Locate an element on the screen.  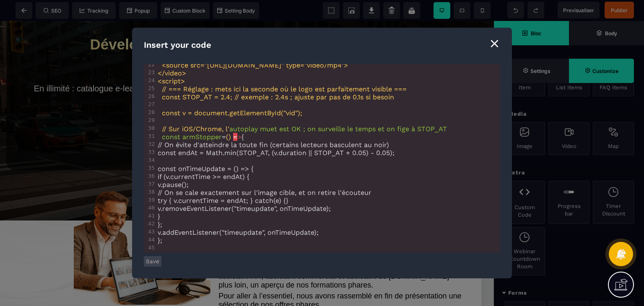
div: 27 is located at coordinates (150, 104).